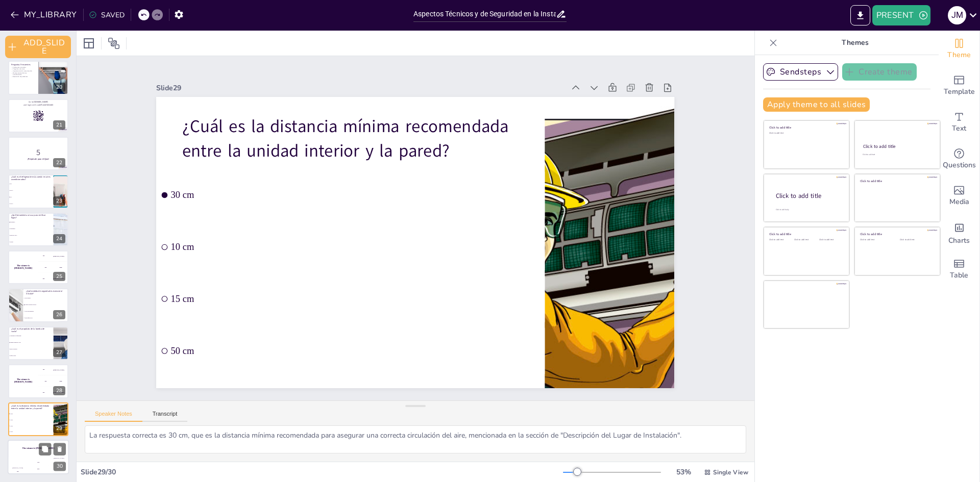 This screenshot has height=482, width=980. I want to click on button: J M, so click(957, 15).